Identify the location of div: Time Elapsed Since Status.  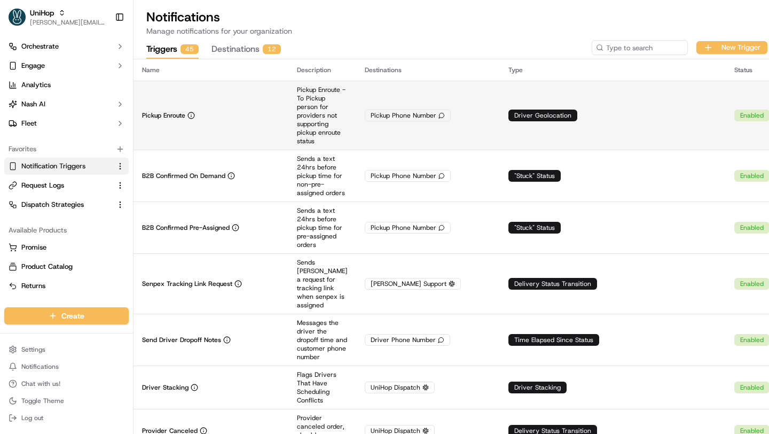
(554, 340).